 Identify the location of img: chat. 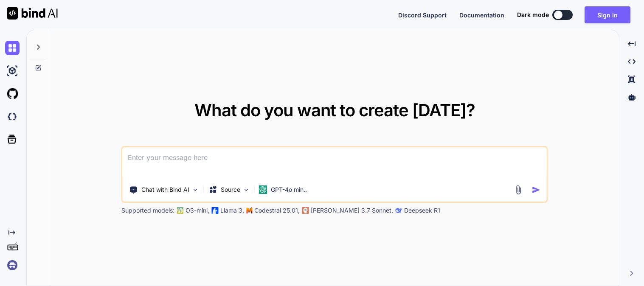
(12, 48).